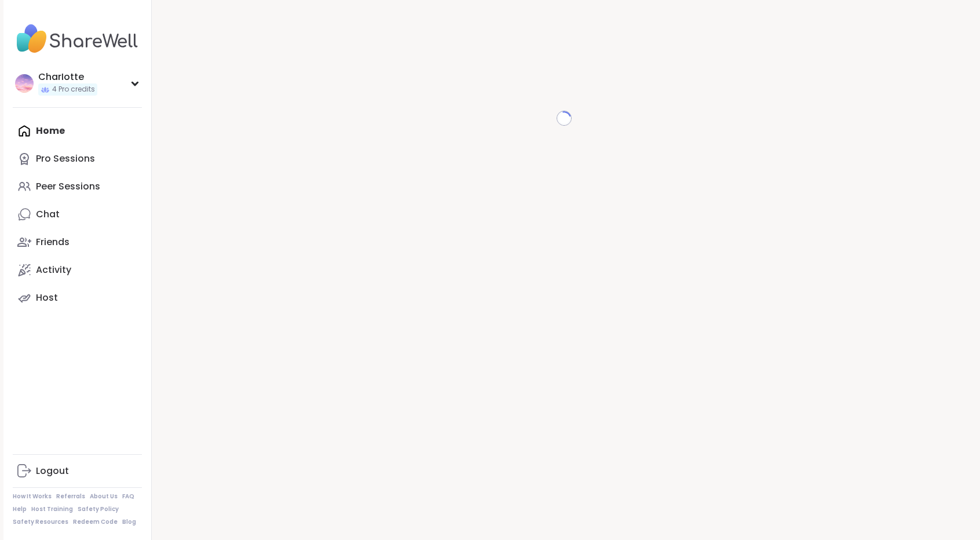  Describe the element at coordinates (77, 187) in the screenshot. I see `a: Peer Sessions` at that location.